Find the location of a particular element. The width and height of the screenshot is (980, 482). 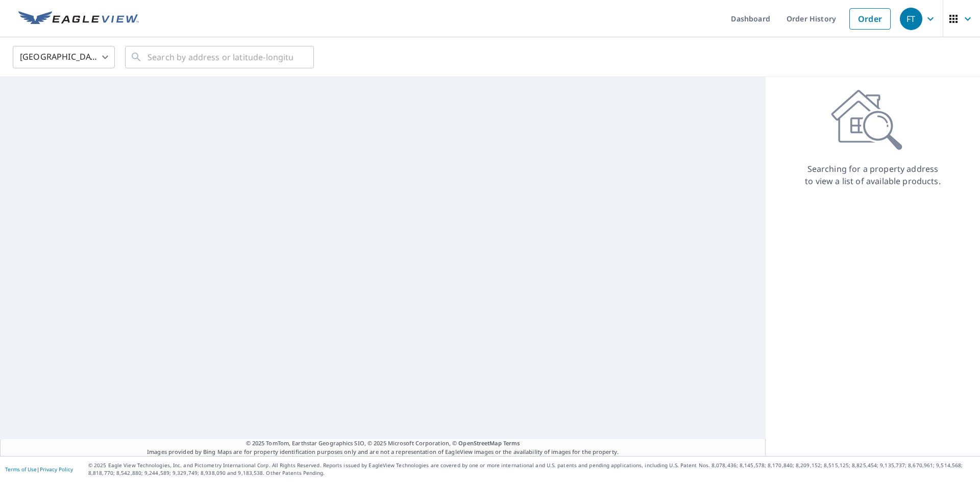

a: Terms is located at coordinates (511, 443).